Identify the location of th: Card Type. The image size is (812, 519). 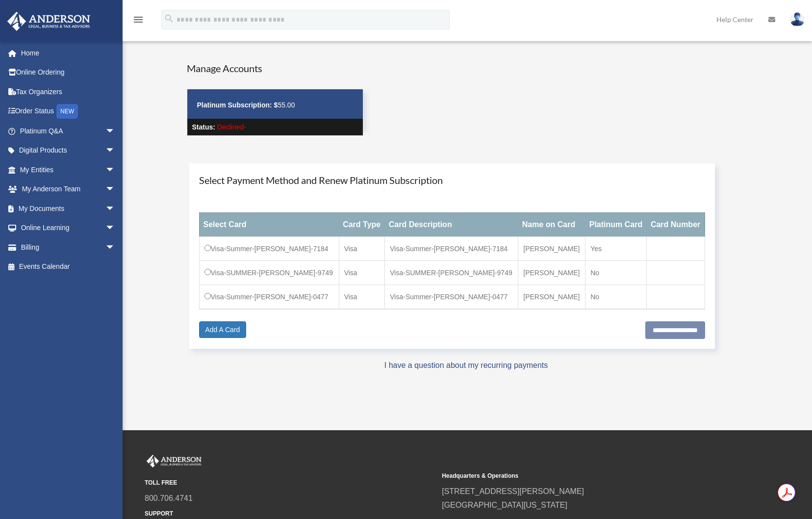
(362, 224).